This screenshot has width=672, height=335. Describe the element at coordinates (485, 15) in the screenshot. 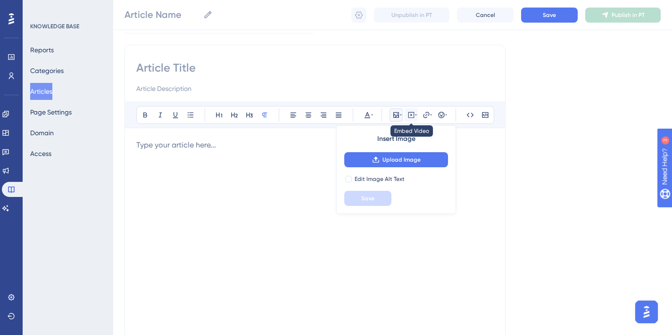

I see `span: Cancel` at that location.